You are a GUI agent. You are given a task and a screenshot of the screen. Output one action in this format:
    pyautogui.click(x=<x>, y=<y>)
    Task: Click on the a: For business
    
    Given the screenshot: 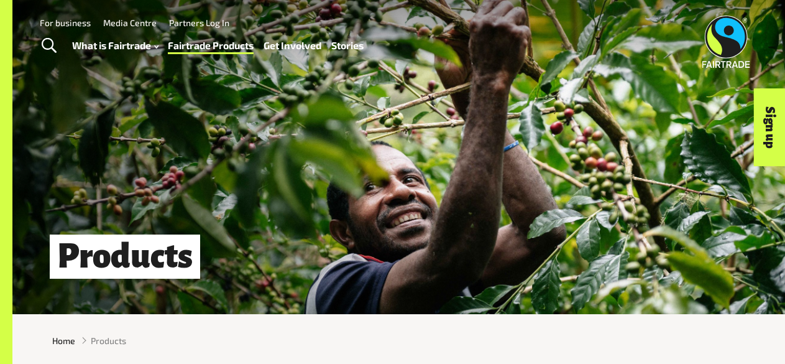 What is the action you would take?
    pyautogui.click(x=65, y=22)
    